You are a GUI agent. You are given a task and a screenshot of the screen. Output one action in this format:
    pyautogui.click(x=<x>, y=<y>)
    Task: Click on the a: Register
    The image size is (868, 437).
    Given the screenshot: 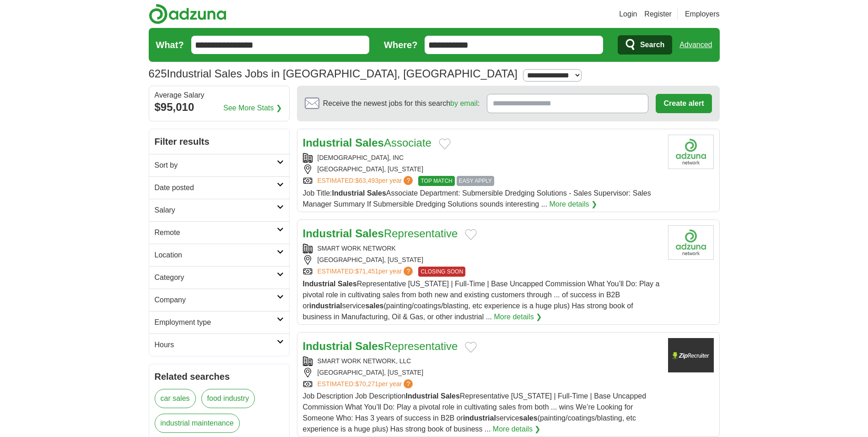 What is the action you would take?
    pyautogui.click(x=658, y=15)
    